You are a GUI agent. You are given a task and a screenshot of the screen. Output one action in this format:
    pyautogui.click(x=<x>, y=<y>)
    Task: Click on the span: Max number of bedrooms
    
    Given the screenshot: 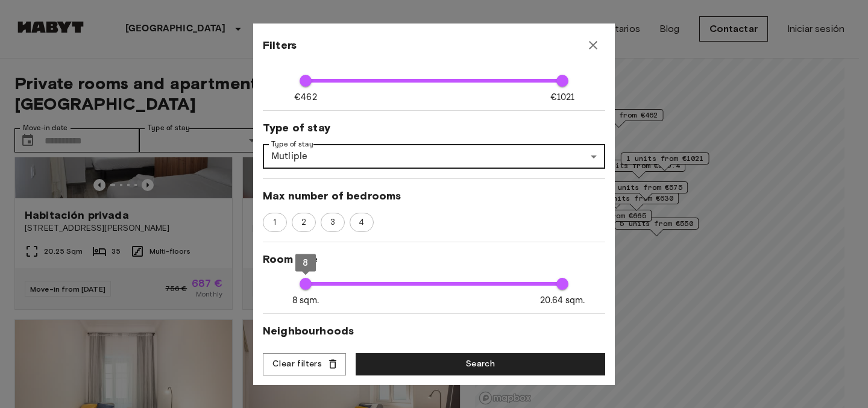 What is the action you would take?
    pyautogui.click(x=434, y=196)
    